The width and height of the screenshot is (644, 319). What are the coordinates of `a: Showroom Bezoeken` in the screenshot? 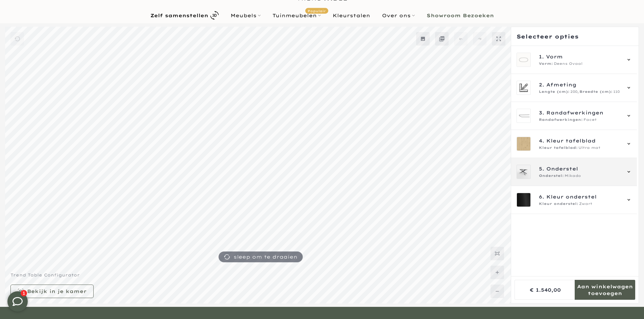 It's located at (460, 16).